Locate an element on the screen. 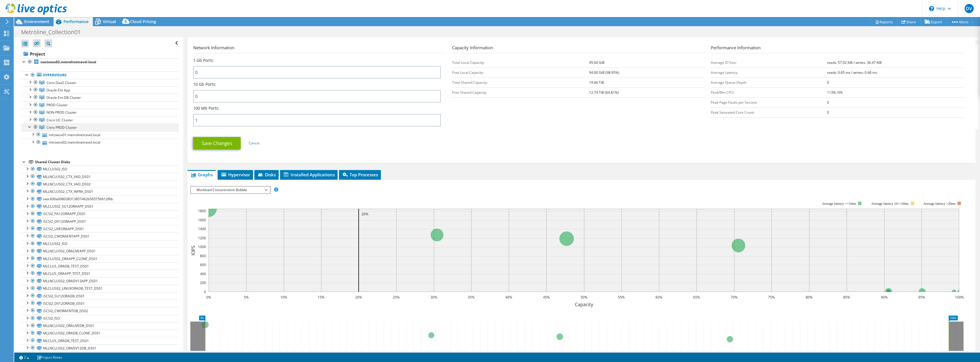 The image size is (980, 362). label: 1 Gb Ports: is located at coordinates (203, 61).